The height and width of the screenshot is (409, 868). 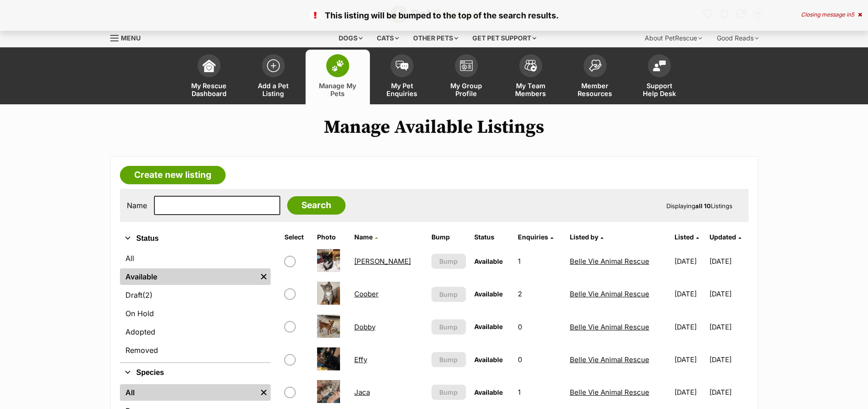 I want to click on a: Add a Pet Listing, so click(x=274, y=77).